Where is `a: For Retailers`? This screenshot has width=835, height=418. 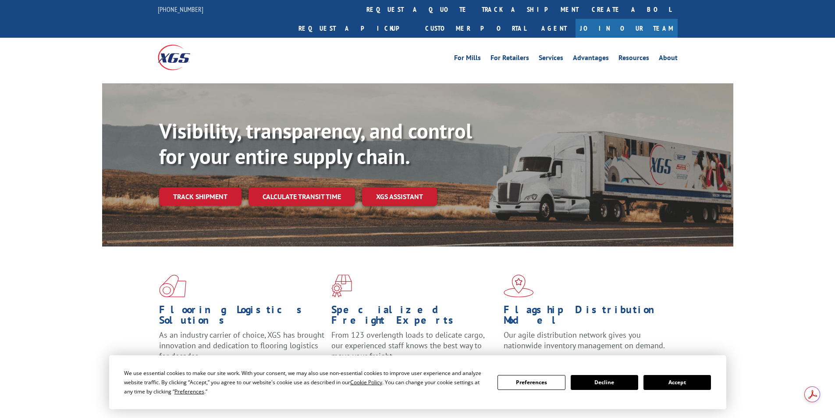
a: For Retailers is located at coordinates (510, 59).